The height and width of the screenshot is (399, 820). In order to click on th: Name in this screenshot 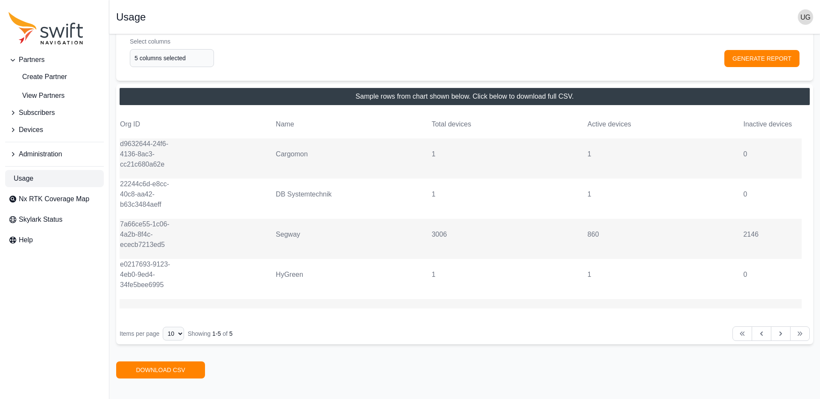, I will do `click(305, 124)`.